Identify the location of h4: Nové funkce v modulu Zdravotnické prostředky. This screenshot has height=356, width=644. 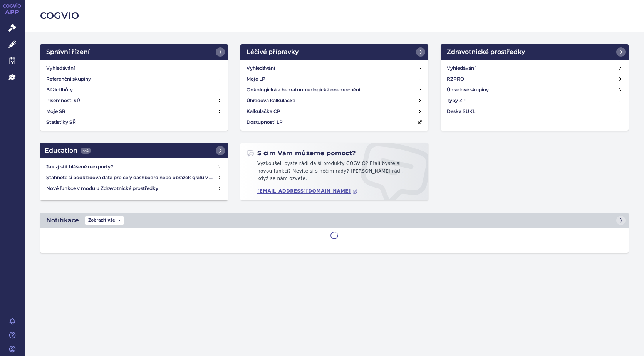
(132, 188).